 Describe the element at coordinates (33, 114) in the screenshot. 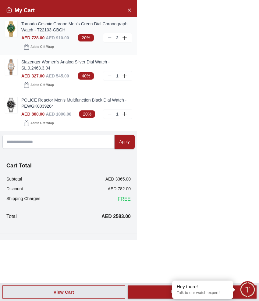

I see `span: AED 800.00` at that location.